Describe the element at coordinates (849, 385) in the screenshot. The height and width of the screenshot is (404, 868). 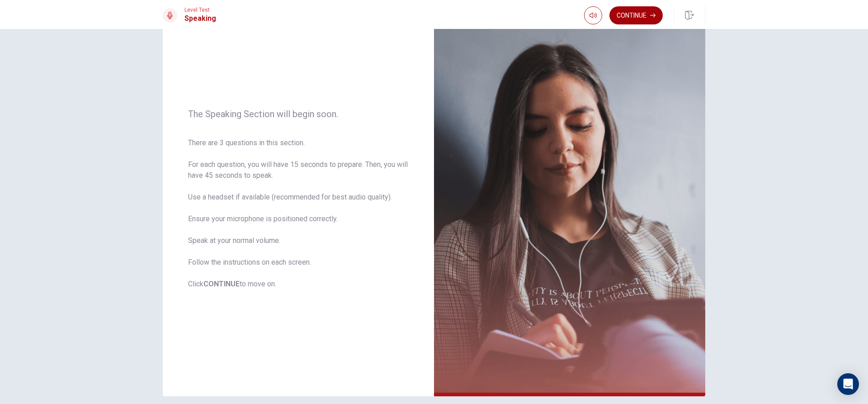
I see `div: Open Intercom Messenger` at that location.